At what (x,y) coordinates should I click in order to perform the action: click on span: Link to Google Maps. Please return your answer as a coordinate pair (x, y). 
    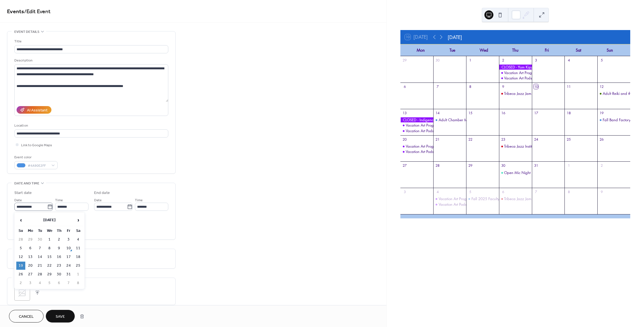
    Looking at the image, I should click on (37, 145).